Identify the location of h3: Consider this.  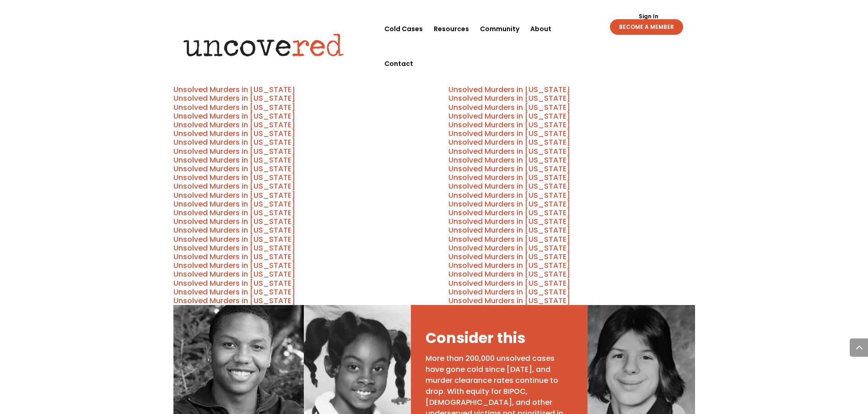
(497, 340).